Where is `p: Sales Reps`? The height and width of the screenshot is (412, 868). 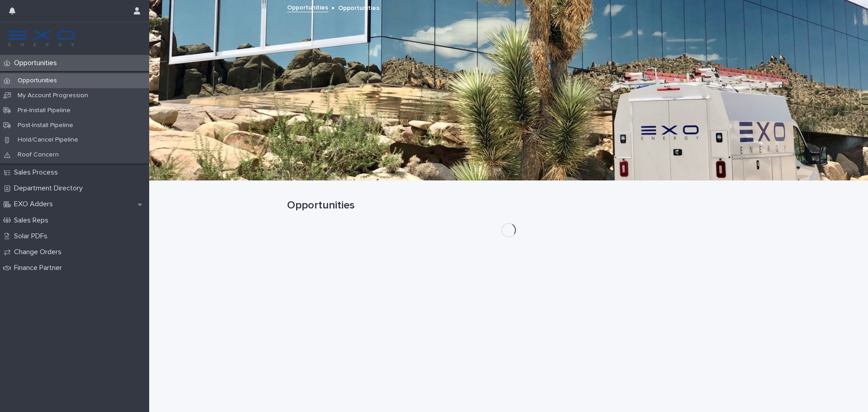 p: Sales Reps is located at coordinates (33, 220).